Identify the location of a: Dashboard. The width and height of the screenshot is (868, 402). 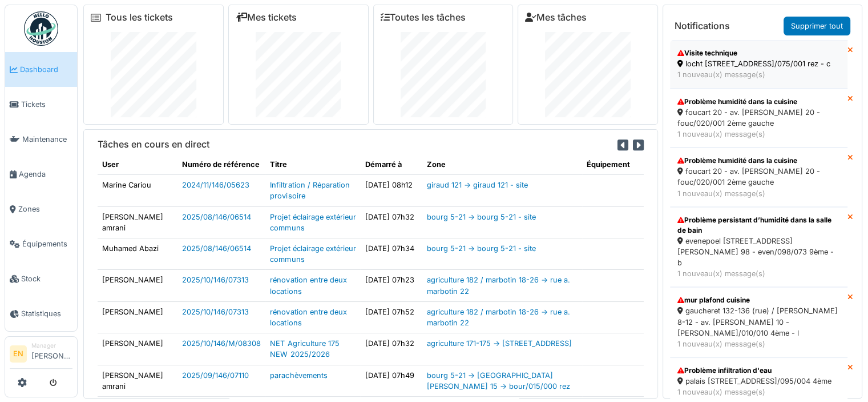
(41, 69).